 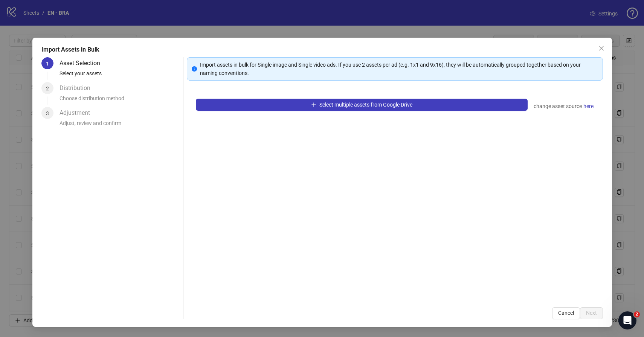 What do you see at coordinates (313, 105) in the screenshot?
I see `span: plus` at bounding box center [313, 105].